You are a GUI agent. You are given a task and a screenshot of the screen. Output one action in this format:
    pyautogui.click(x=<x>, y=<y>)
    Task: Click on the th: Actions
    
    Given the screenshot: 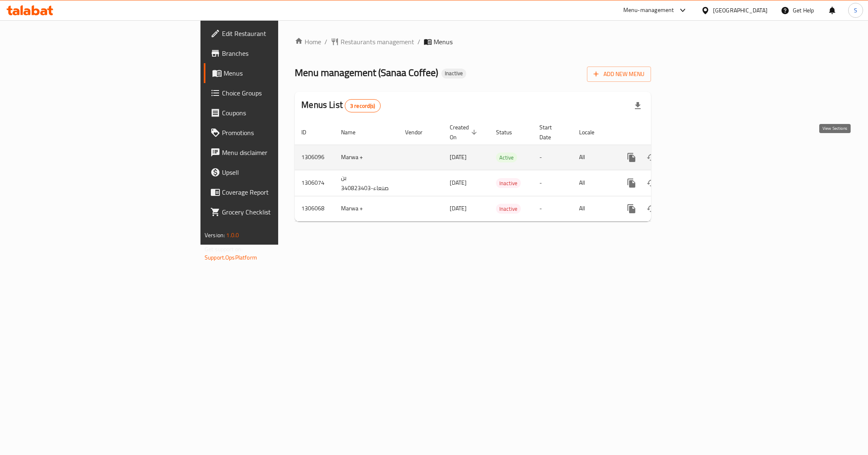 What is the action you would take?
    pyautogui.click(x=662, y=132)
    